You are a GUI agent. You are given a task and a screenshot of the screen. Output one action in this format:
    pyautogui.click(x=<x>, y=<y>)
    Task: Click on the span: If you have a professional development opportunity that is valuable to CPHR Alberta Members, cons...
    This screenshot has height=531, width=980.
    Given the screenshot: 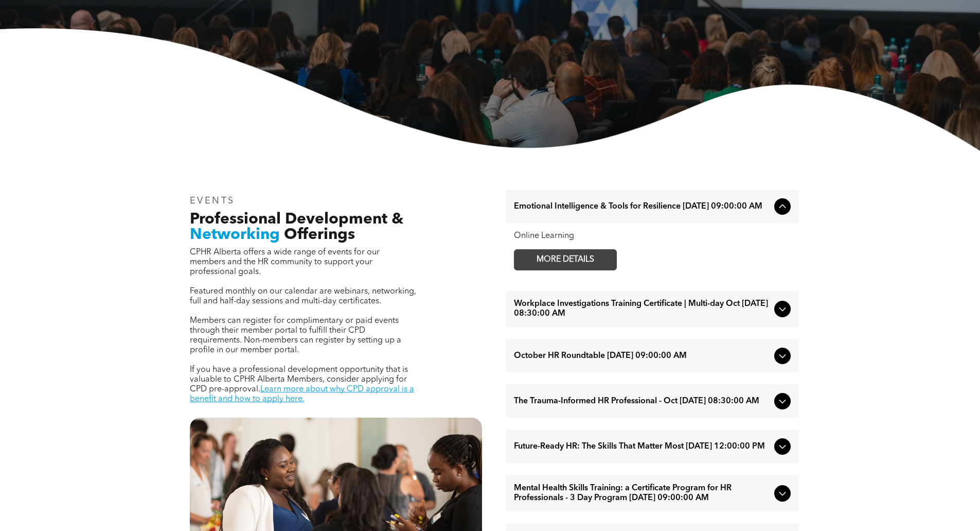 What is the action you would take?
    pyautogui.click(x=299, y=379)
    